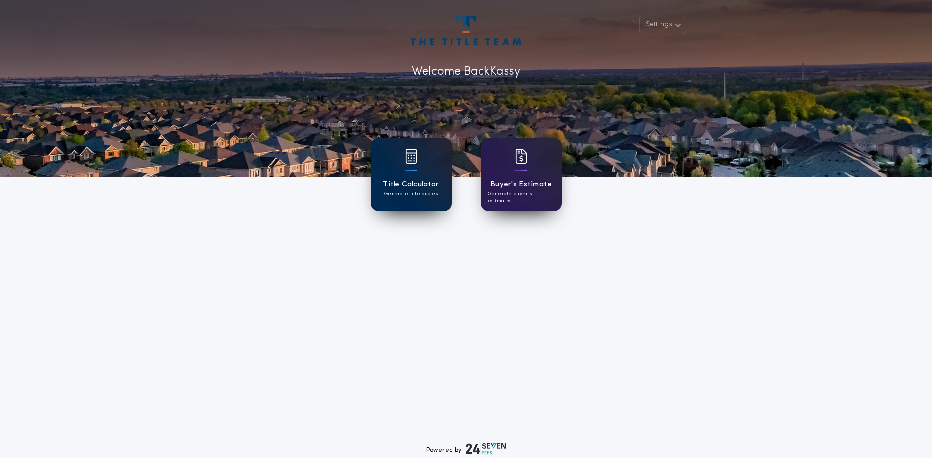 This screenshot has width=932, height=458. What do you see at coordinates (662, 25) in the screenshot?
I see `button: Settings` at bounding box center [662, 25].